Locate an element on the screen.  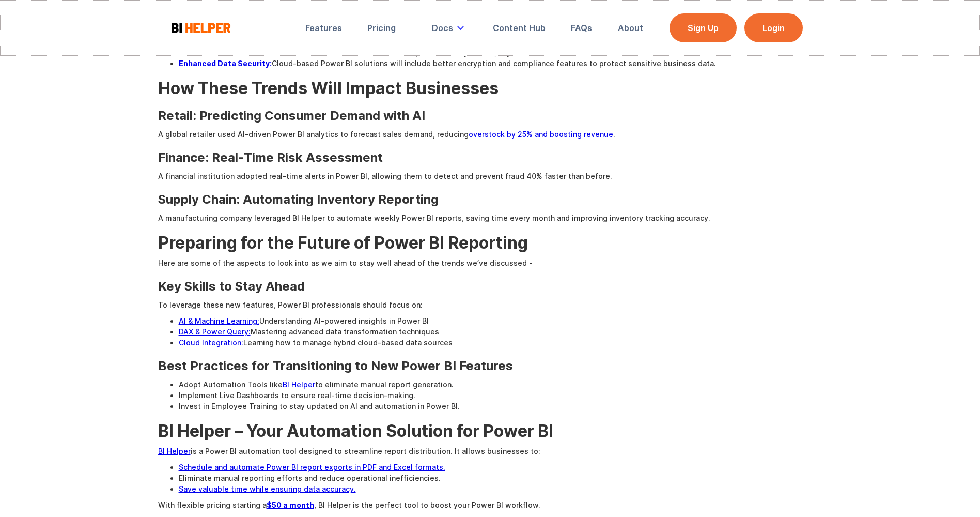
a: AI & Machine Learning: is located at coordinates (219, 320).